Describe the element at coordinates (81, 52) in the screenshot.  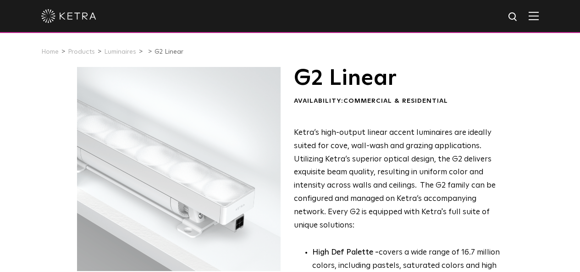
I see `a: Products` at that location.